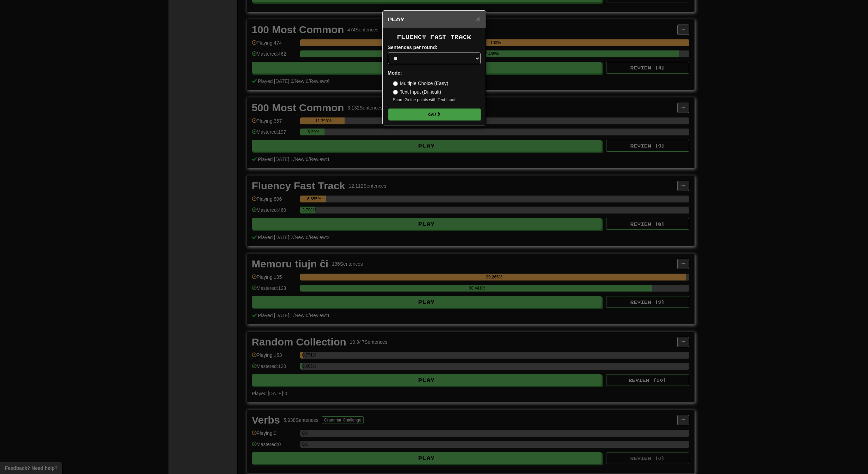 The image size is (868, 474). What do you see at coordinates (421, 83) in the screenshot?
I see `label: Multiple Choice (Easy)` at bounding box center [421, 83].